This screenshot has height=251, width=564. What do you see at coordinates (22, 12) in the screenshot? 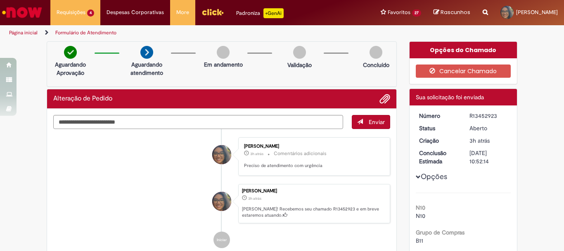
I see `img: ServiceNow` at bounding box center [22, 12].